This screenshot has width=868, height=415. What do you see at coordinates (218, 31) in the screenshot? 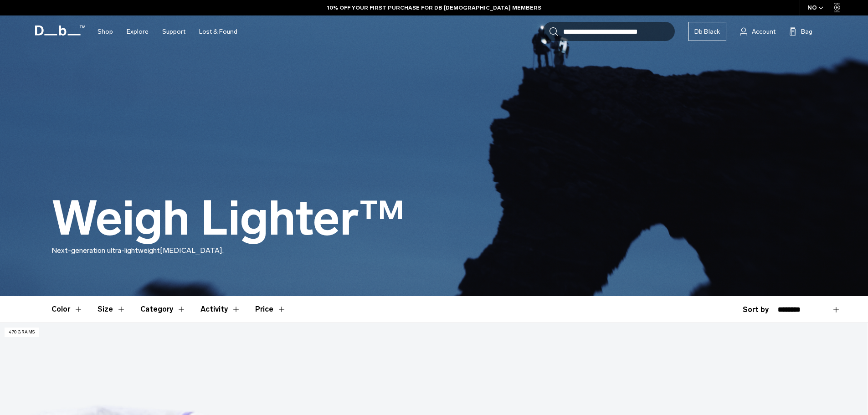
I see `a: Lost & Found` at bounding box center [218, 31].